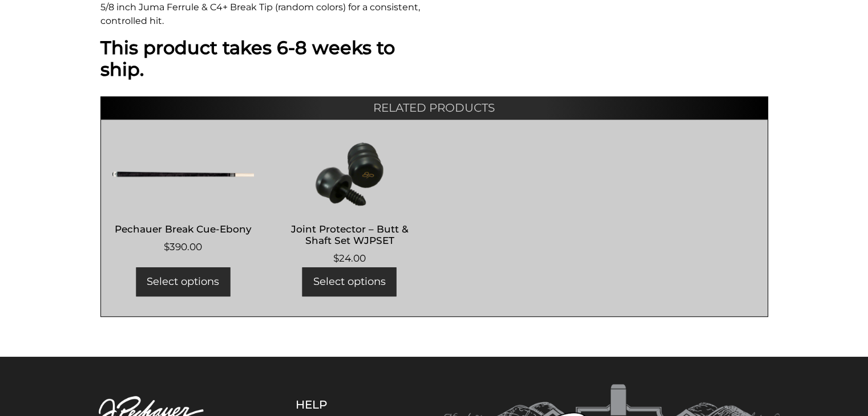  Describe the element at coordinates (248, 58) in the screenshot. I see `strong: This product takes 6-8 weeks to ship.` at that location.